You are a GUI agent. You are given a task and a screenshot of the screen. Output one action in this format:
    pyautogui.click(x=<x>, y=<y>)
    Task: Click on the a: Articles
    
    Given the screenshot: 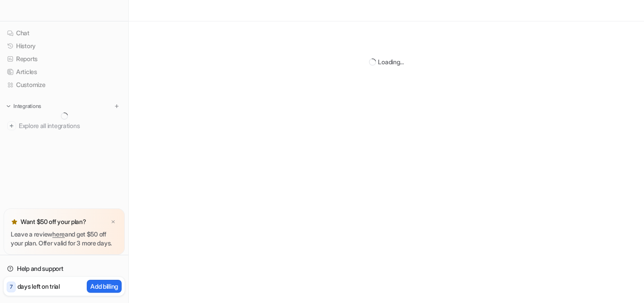 What is the action you would take?
    pyautogui.click(x=64, y=72)
    